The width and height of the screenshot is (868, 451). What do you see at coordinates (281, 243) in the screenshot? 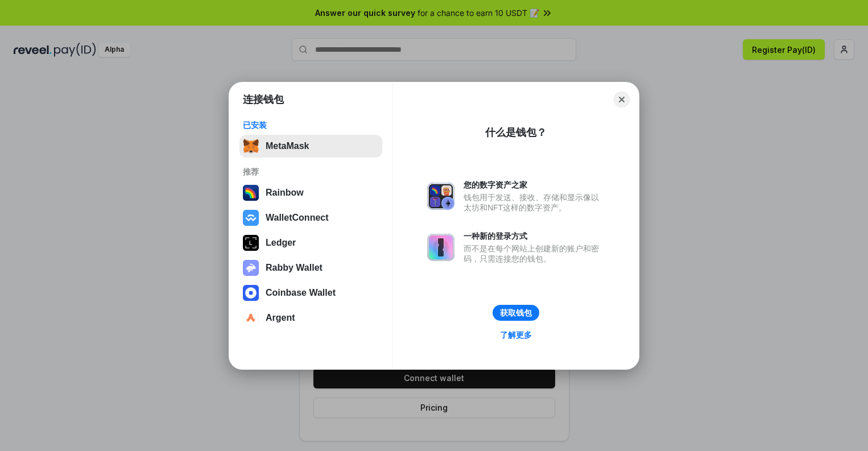
I see `div: Ledger` at bounding box center [281, 243].